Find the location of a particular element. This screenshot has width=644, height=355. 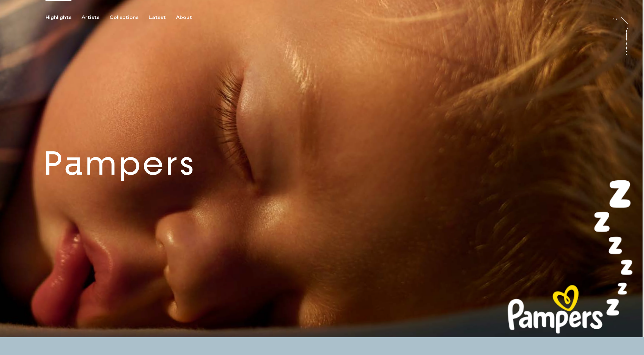

div: Collections is located at coordinates (124, 17).